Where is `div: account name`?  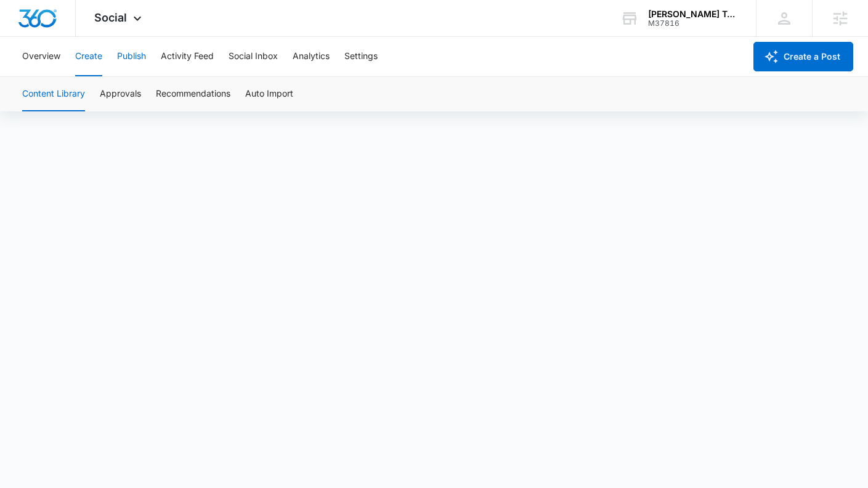 div: account name is located at coordinates (693, 14).